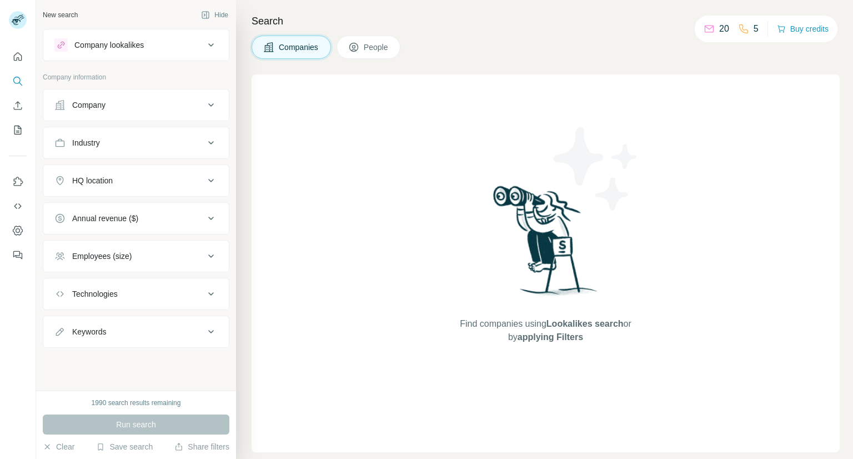  What do you see at coordinates (18, 81) in the screenshot?
I see `button: Search` at bounding box center [18, 81].